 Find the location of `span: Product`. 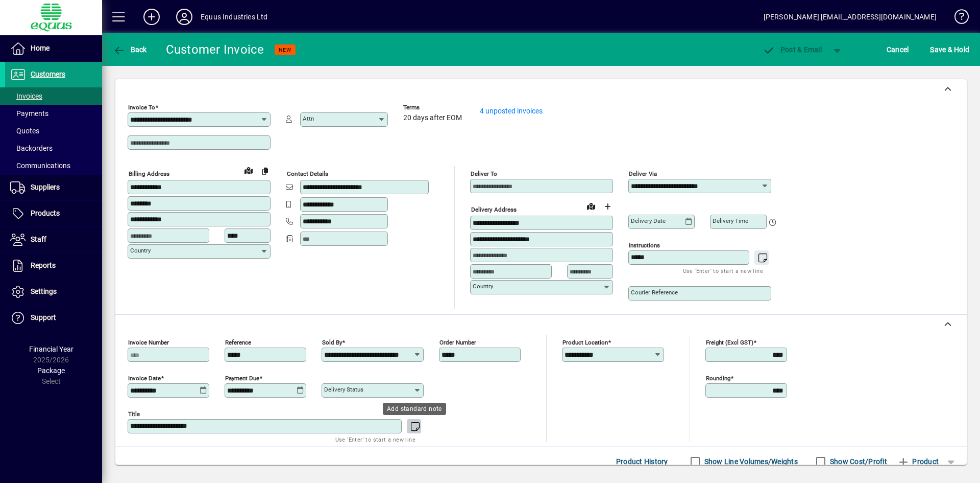

span: Product is located at coordinates (918, 462).